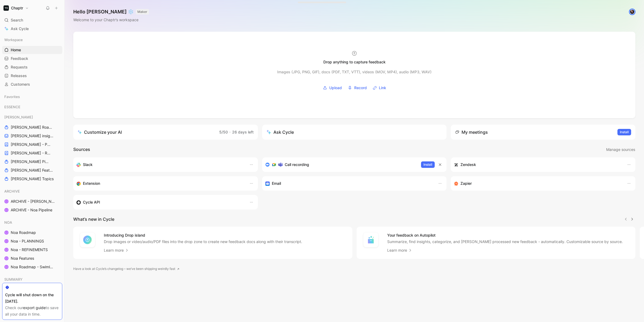 The height and width of the screenshot is (322, 644). I want to click on span: ESSENCE, so click(12, 107).